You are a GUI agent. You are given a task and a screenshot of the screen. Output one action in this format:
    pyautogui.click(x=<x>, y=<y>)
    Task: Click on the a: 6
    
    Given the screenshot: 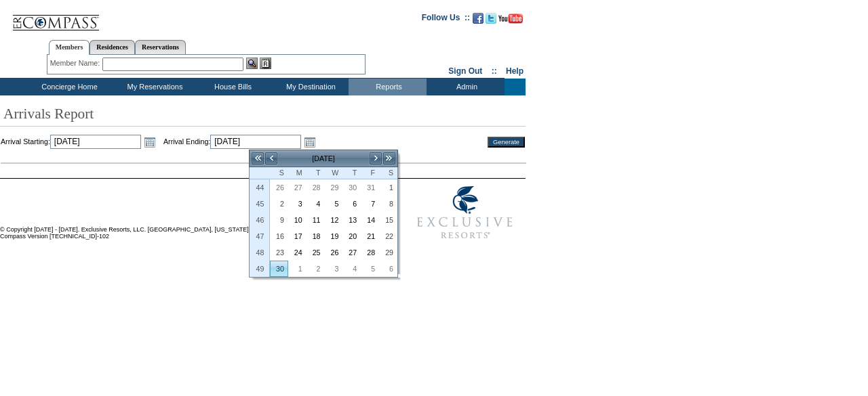 What is the action you would take?
    pyautogui.click(x=352, y=204)
    